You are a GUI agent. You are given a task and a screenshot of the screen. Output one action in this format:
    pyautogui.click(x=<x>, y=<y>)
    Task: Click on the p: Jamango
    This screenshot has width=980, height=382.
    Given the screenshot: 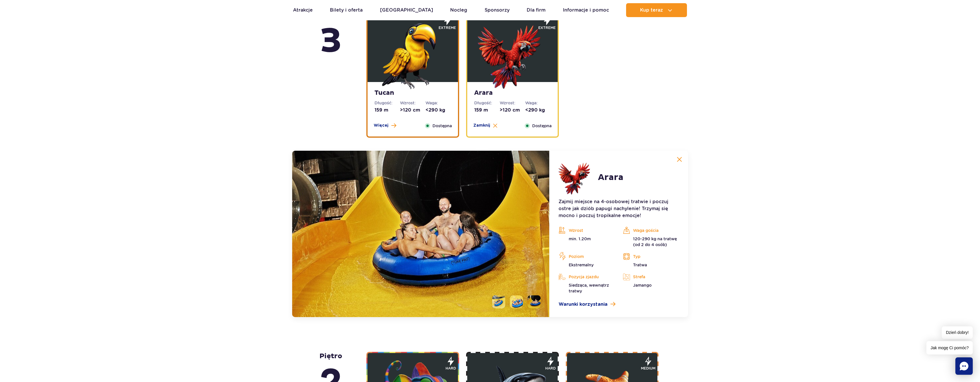 What is the action you would take?
    pyautogui.click(x=651, y=285)
    